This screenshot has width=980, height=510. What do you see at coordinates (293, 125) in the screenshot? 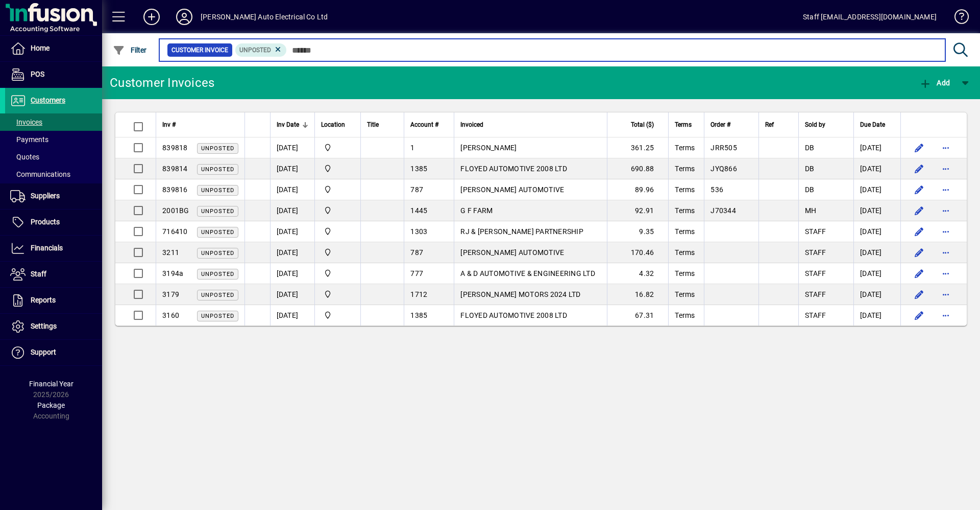
I see `div: Inv Date` at bounding box center [293, 125].